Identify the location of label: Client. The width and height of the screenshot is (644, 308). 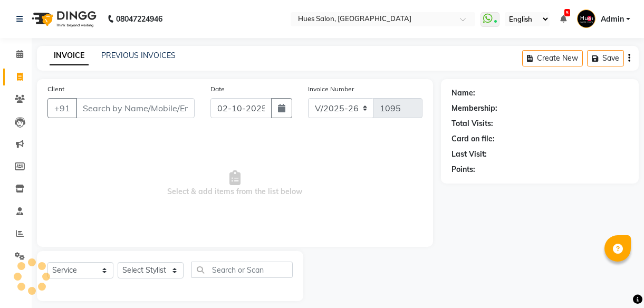
(56, 89).